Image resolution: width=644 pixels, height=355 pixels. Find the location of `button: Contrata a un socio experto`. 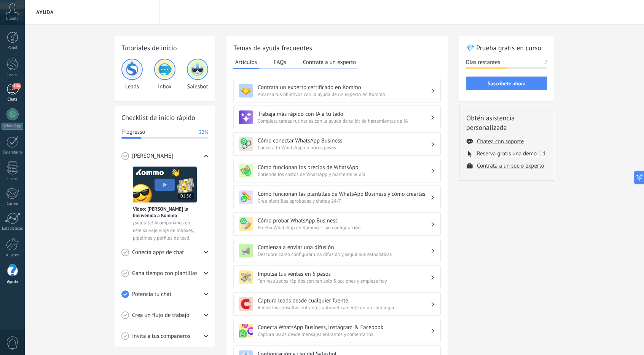

button: Contrata a un socio experto is located at coordinates (511, 165).